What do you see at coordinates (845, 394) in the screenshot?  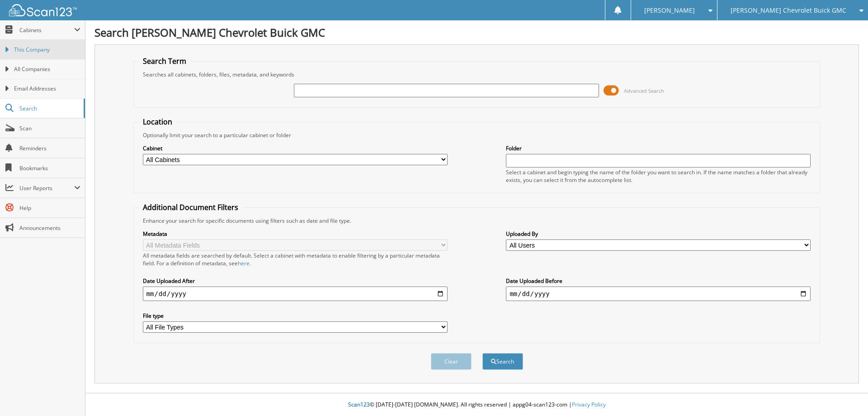 I see `div: Chat Widget` at bounding box center [845, 394].